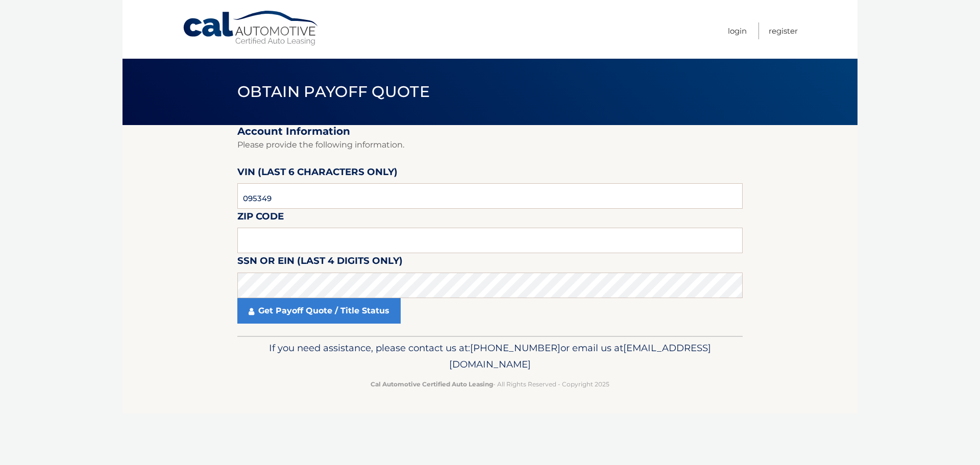  Describe the element at coordinates (318, 174) in the screenshot. I see `label: VIN (last 6 characters only)` at that location.